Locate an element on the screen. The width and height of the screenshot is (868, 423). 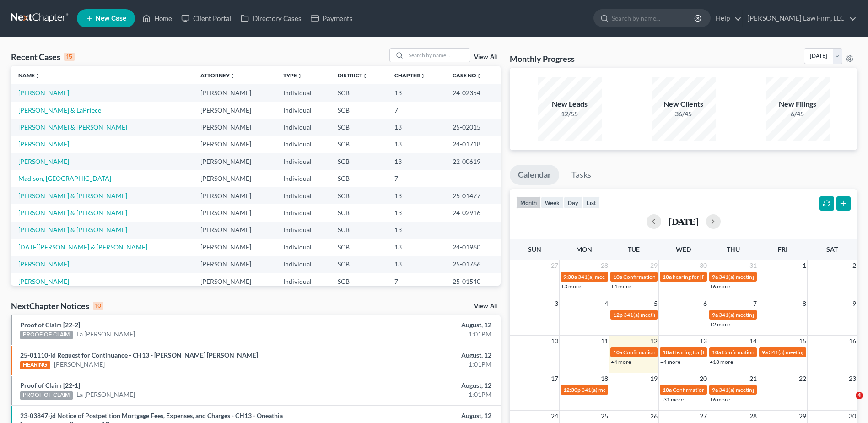
button: day is located at coordinates (573, 202).